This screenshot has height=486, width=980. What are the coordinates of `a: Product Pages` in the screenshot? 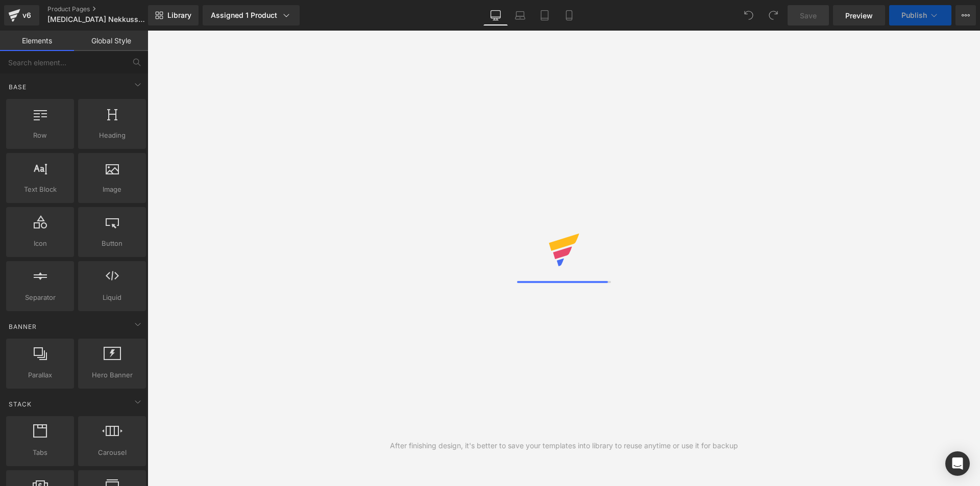 It's located at (106, 9).